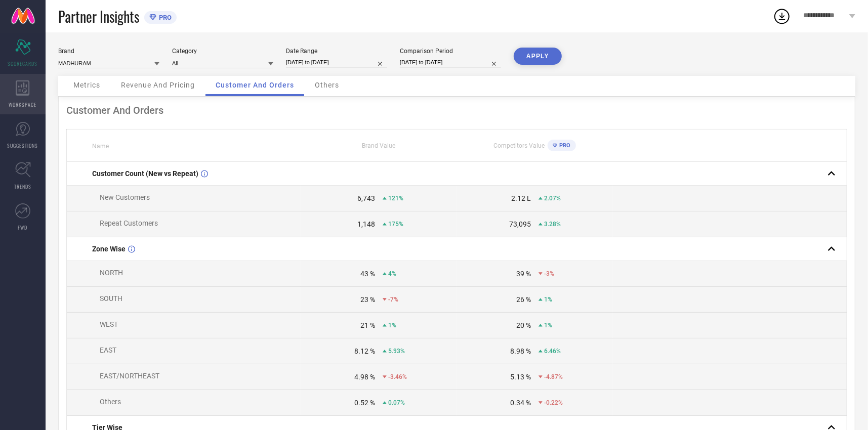 The height and width of the screenshot is (430, 868). What do you see at coordinates (396, 351) in the screenshot?
I see `span: 5.93%` at bounding box center [396, 351].